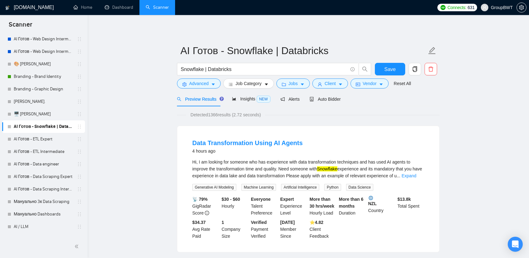  What do you see at coordinates (312, 99) in the screenshot?
I see `span: robot` at bounding box center [312, 99].